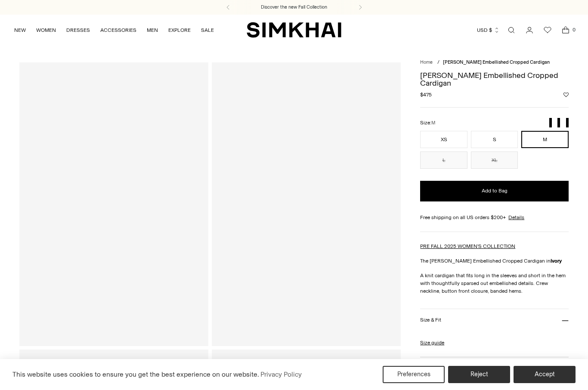  Describe the element at coordinates (548, 30) in the screenshot. I see `a: Wishlist` at that location.